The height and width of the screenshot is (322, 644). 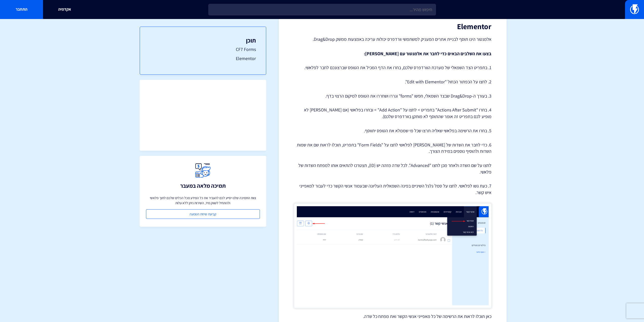 I want to click on h3: תוכן, so click(x=203, y=40).